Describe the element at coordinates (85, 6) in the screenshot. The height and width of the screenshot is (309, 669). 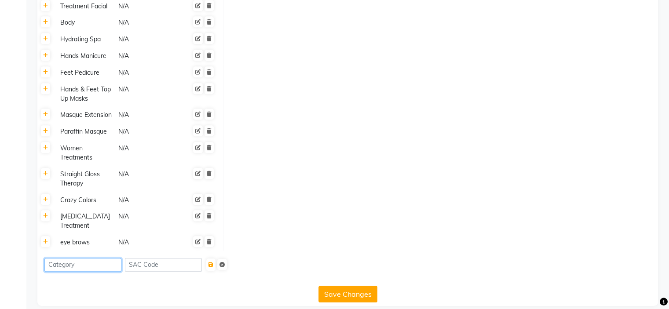
I see `div: Treatment Facial` at that location.